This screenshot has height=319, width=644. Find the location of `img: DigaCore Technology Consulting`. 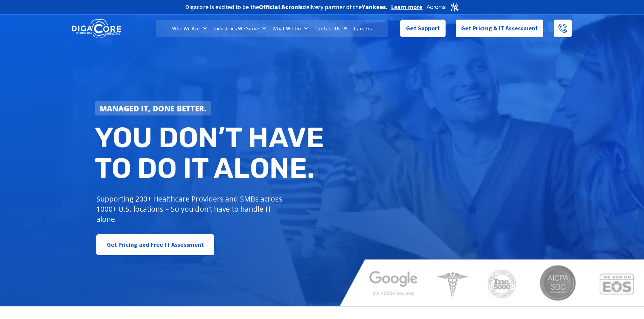

img: DigaCore Technology Consulting is located at coordinates (96, 28).